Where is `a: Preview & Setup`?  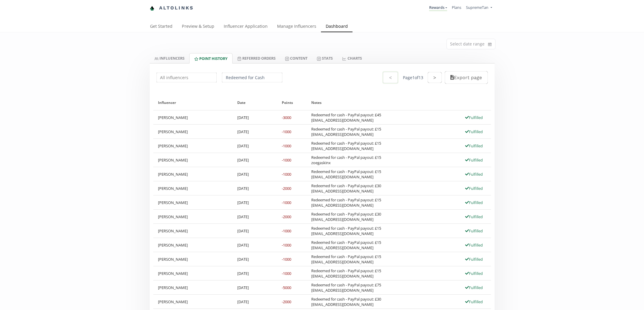
a: Preview & Setup is located at coordinates (198, 27).